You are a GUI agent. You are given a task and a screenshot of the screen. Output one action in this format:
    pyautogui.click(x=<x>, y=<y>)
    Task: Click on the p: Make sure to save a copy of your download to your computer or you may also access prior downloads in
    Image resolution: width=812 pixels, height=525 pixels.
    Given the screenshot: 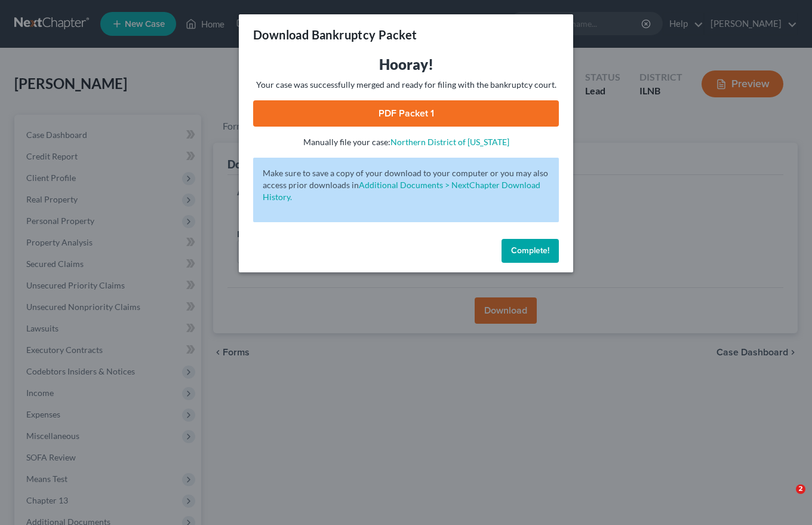 What is the action you would take?
    pyautogui.click(x=406, y=185)
    